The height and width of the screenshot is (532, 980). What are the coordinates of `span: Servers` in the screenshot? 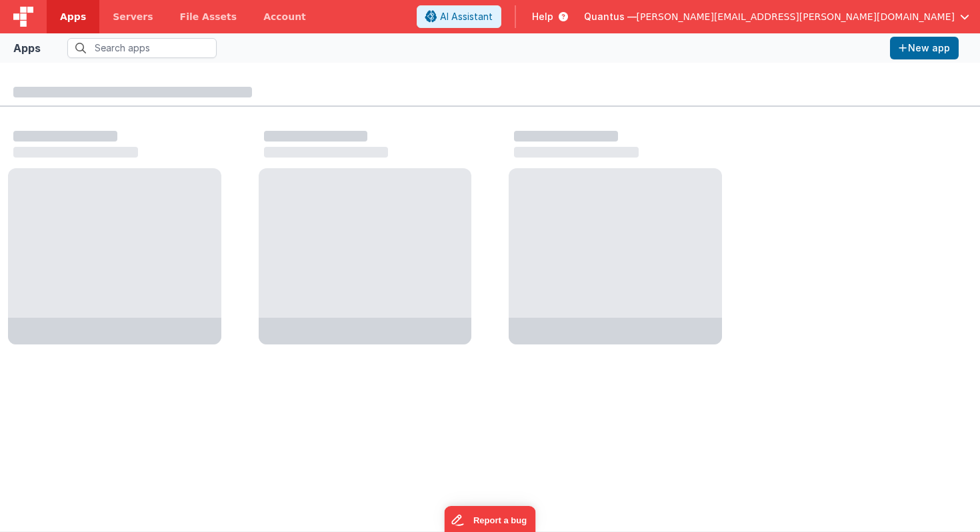 It's located at (133, 17).